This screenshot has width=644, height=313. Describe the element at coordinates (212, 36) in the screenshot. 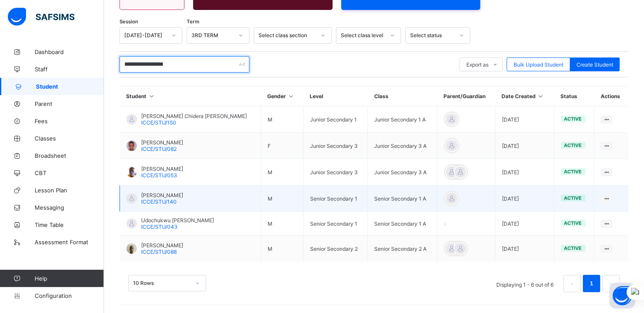

I see `div: 3RD TERM` at that location.